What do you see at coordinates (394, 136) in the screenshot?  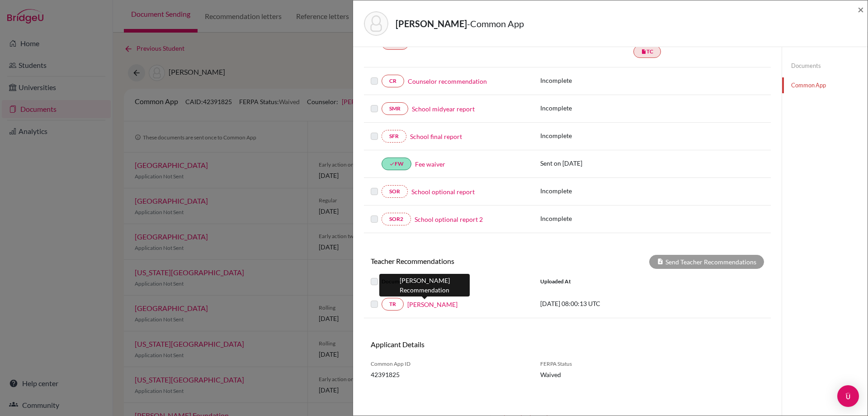 I see `a: SFR` at bounding box center [394, 136].